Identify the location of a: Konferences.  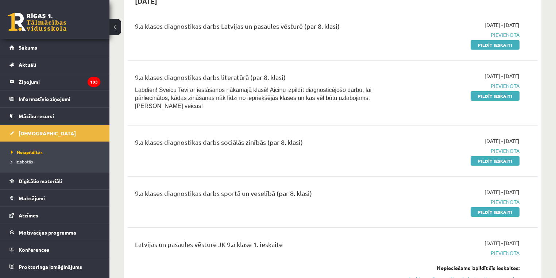
(55, 250).